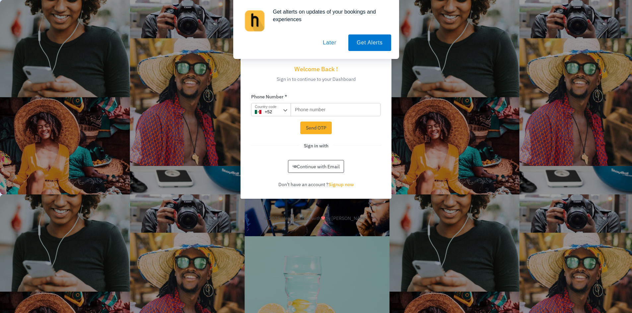 This screenshot has height=313, width=632. I want to click on p: Don't have an account ?, so click(316, 185).